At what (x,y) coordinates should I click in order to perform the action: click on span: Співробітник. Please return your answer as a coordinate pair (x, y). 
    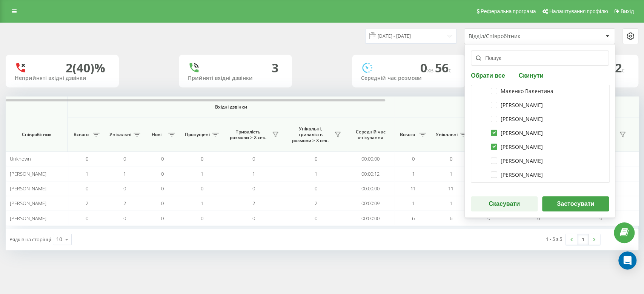
    Looking at the image, I should click on (36, 135).